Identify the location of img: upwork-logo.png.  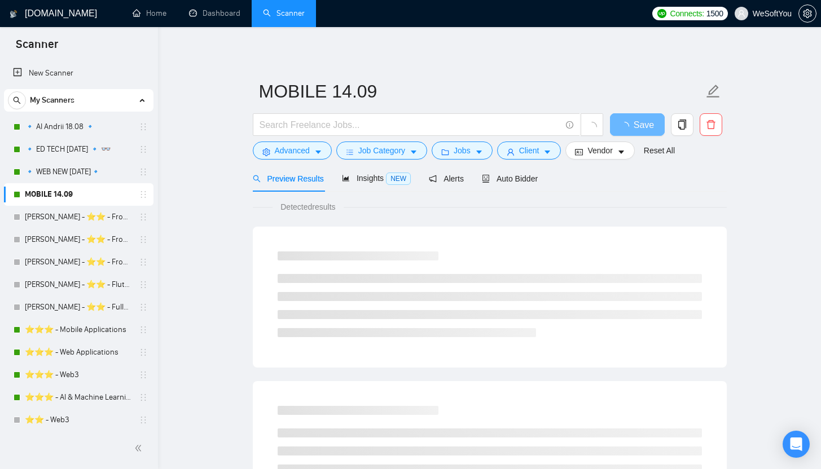
(662, 14).